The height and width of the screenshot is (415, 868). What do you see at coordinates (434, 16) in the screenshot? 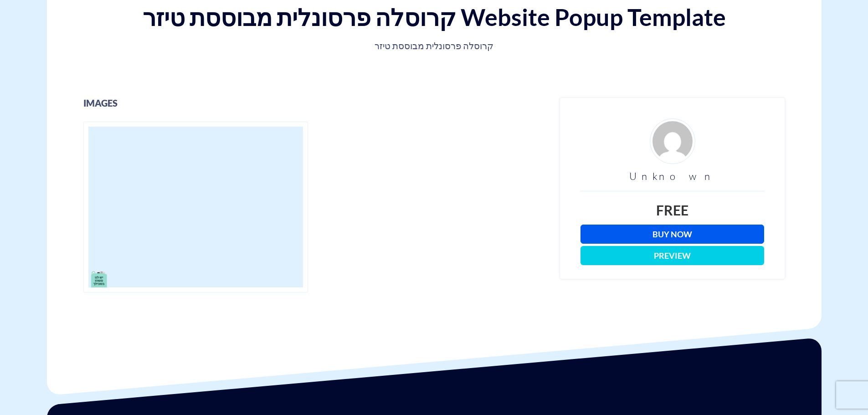
I see `h1: קרוסלה פרסונלית מבוססת טיזר Website Popup Template` at bounding box center [434, 16].